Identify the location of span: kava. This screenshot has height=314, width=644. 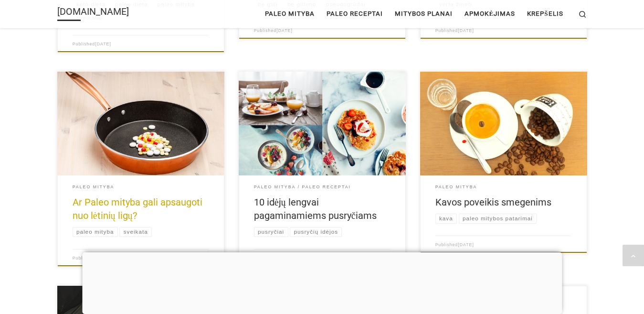
(446, 218).